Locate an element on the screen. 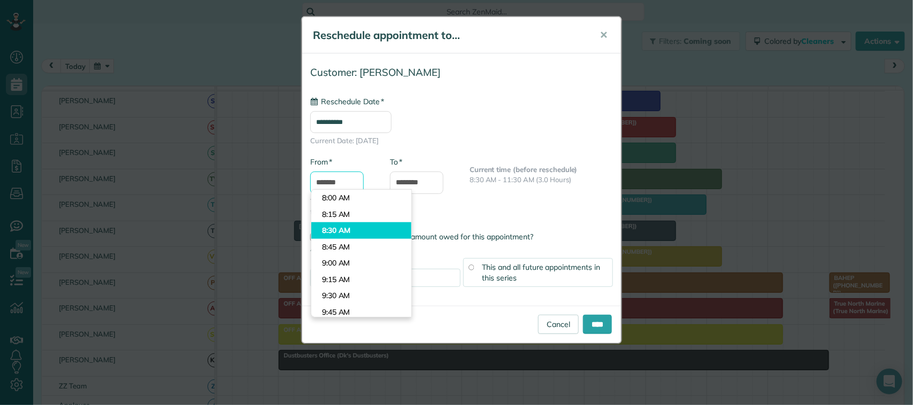  input: This and all future appointments in this series is located at coordinates (471, 267).